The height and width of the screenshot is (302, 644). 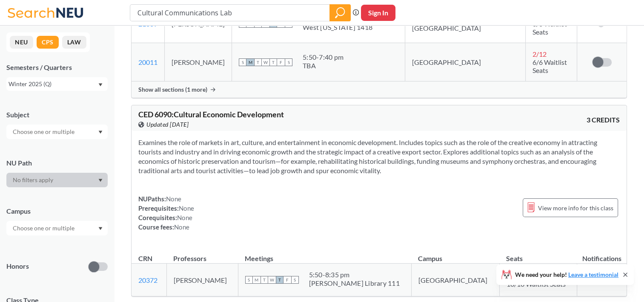 I want to click on span: We need your help!, so click(x=567, y=274).